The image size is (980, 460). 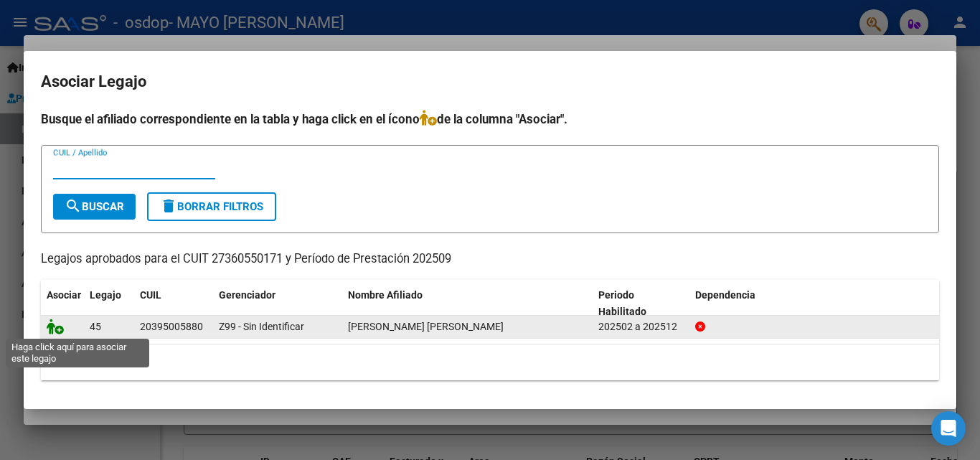 What do you see at coordinates (62, 303) in the screenshot?
I see `datatable-header-cell: Asociar` at bounding box center [62, 303].